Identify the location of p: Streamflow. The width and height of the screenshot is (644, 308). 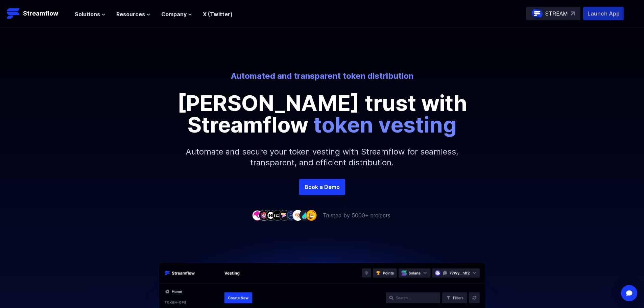
(41, 13).